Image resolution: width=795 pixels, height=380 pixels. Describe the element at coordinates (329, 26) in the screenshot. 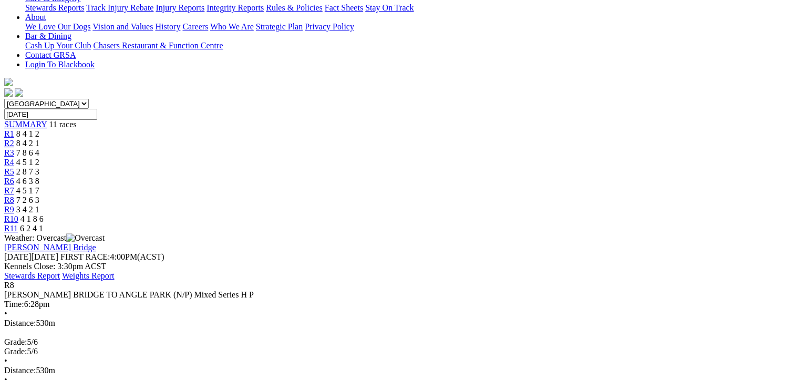

I see `a: Privacy Policy` at that location.